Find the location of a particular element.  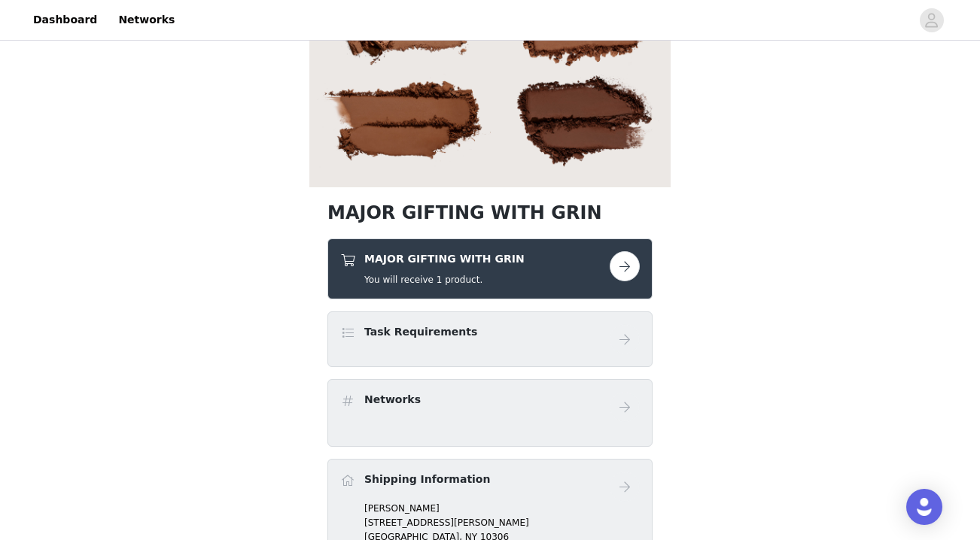

a: Dashboard is located at coordinates (65, 20).